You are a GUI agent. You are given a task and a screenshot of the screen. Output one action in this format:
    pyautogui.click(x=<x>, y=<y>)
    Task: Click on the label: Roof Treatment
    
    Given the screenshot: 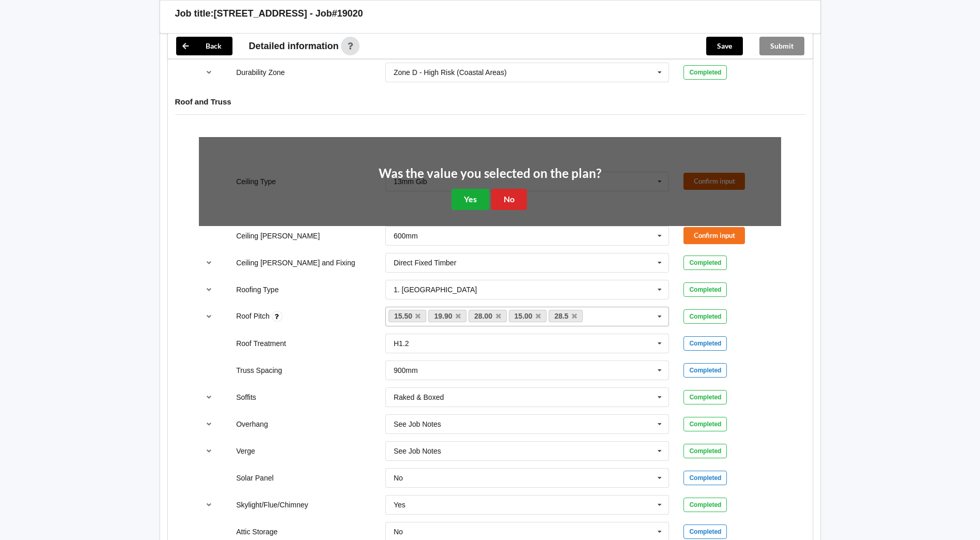 What is the action you would take?
    pyautogui.click(x=261, y=344)
    